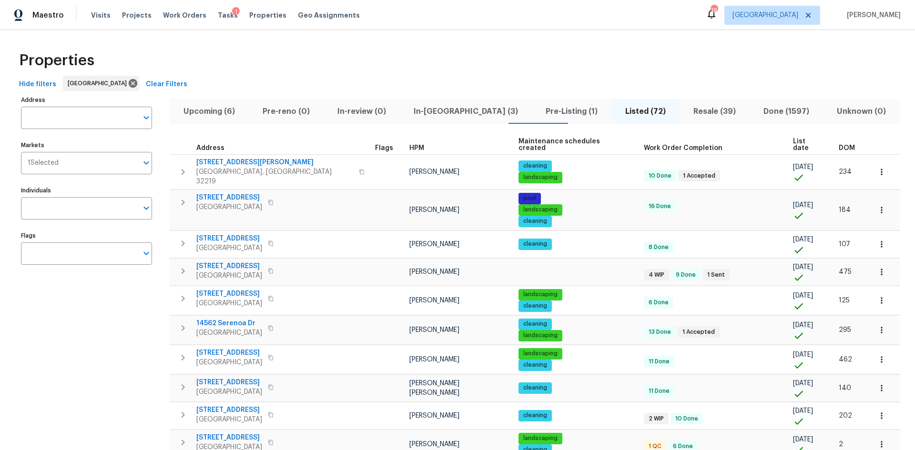 The height and width of the screenshot is (450, 915). Describe the element at coordinates (86, 145) in the screenshot. I see `label: Markets` at that location.